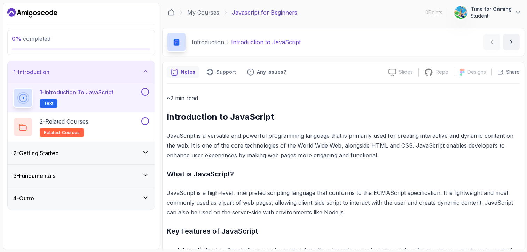 This screenshot has height=252, width=527. I want to click on span: related-courses, so click(62, 133).